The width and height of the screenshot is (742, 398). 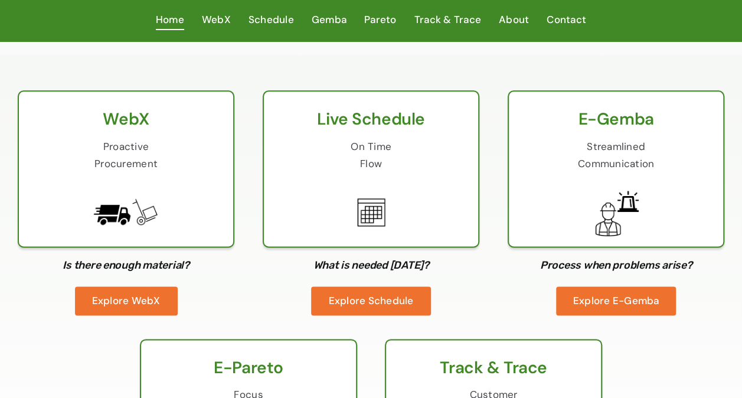 I want to click on span: About, so click(x=513, y=19).